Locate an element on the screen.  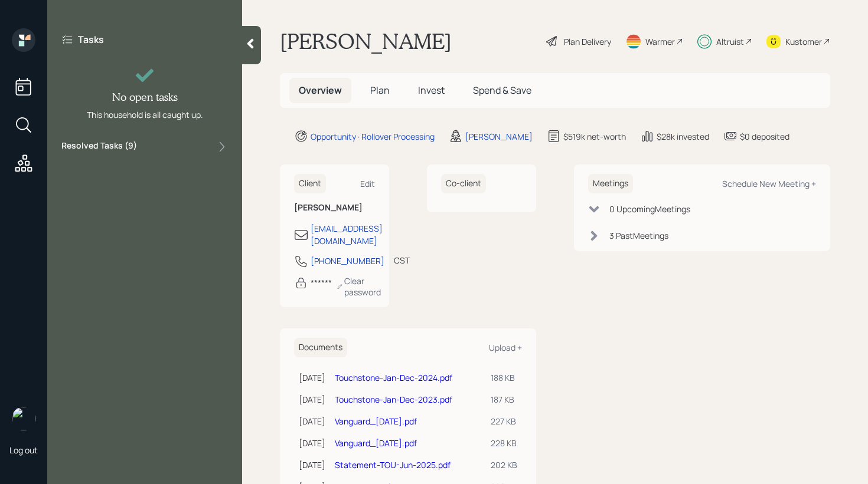
div: 202 KB is located at coordinates (503, 464).